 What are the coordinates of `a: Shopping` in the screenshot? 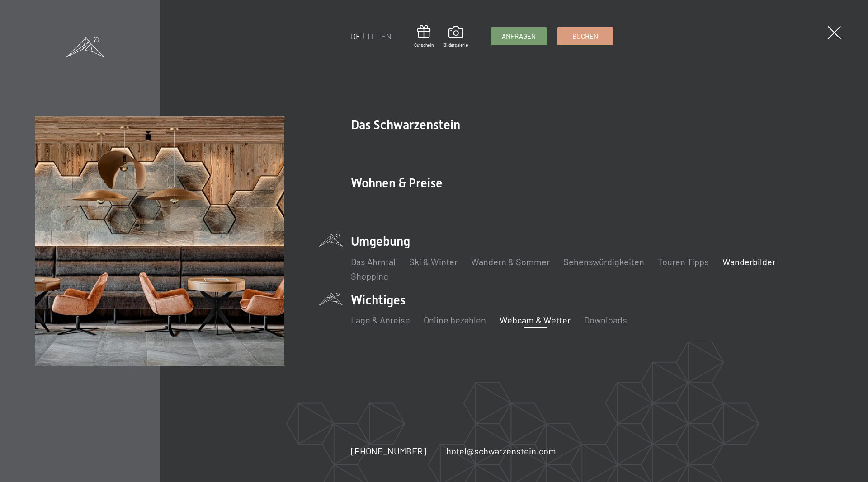 It's located at (370, 276).